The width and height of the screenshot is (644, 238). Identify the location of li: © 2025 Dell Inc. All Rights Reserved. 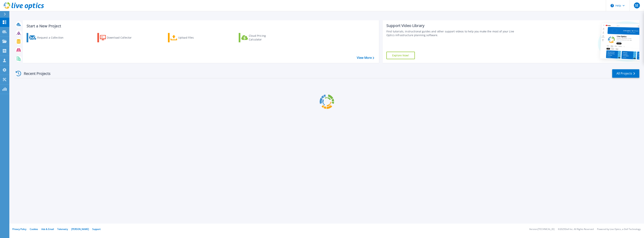
(576, 229).